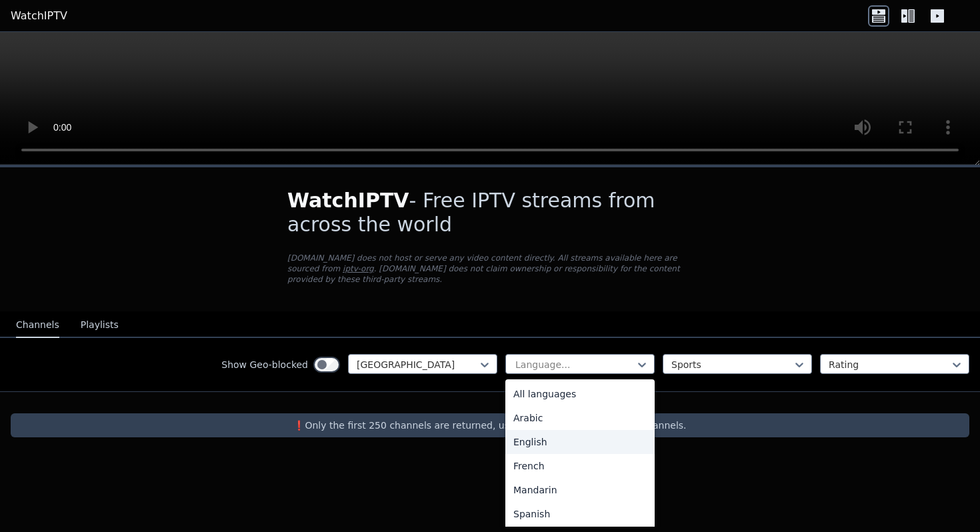 The width and height of the screenshot is (980, 532). I want to click on button: Channels, so click(37, 325).